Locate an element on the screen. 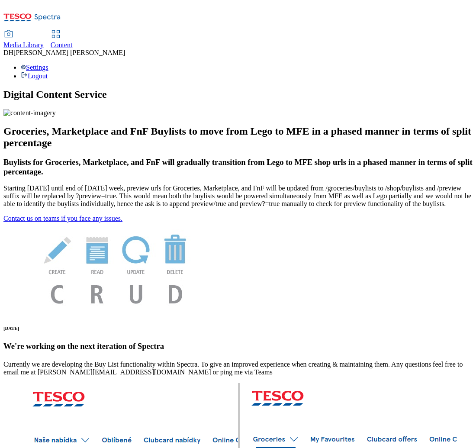  a: Settings is located at coordinates (35, 67).